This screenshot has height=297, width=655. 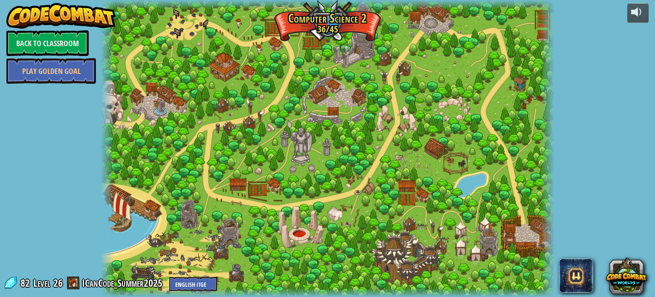 What do you see at coordinates (26, 282) in the screenshot?
I see `span: 82` at bounding box center [26, 282].